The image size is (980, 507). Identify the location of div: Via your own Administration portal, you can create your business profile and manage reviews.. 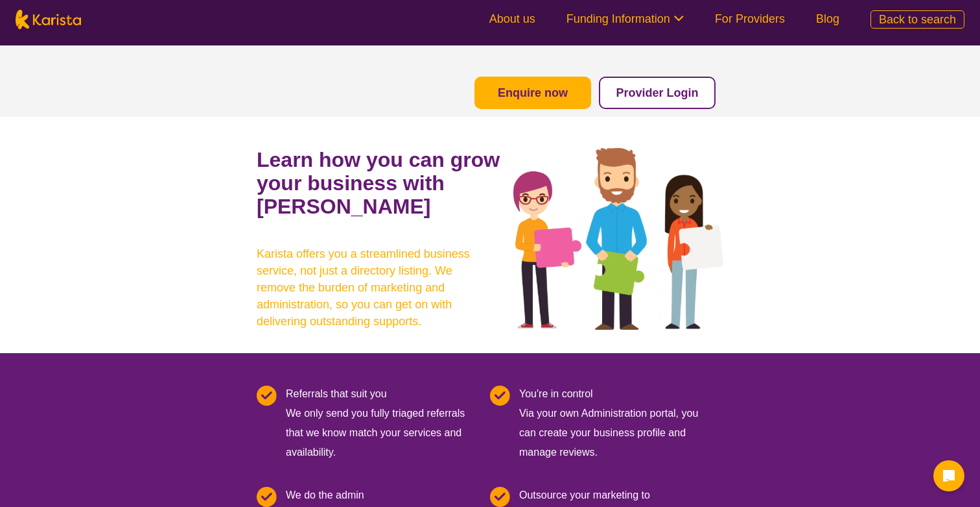
(617, 423).